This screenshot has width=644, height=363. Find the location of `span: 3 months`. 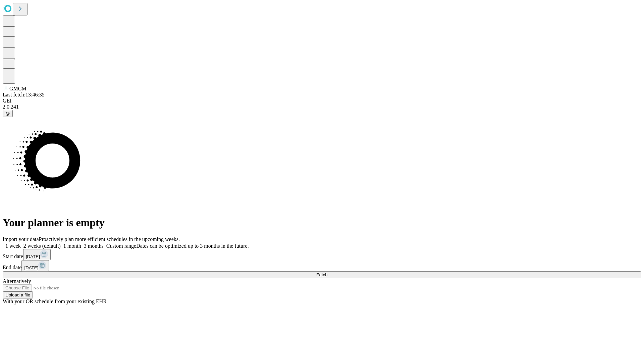

span: 3 months is located at coordinates (94, 246).